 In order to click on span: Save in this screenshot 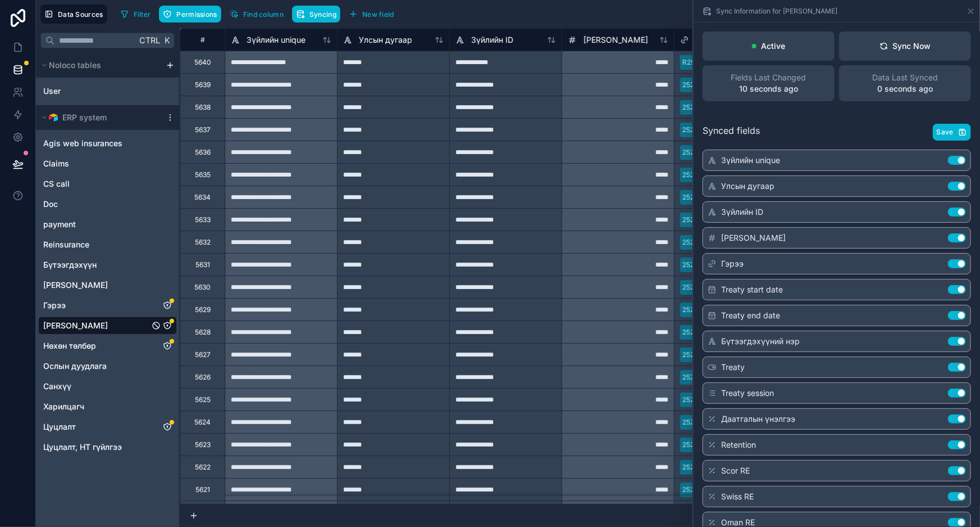, I will do `click(945, 132)`.